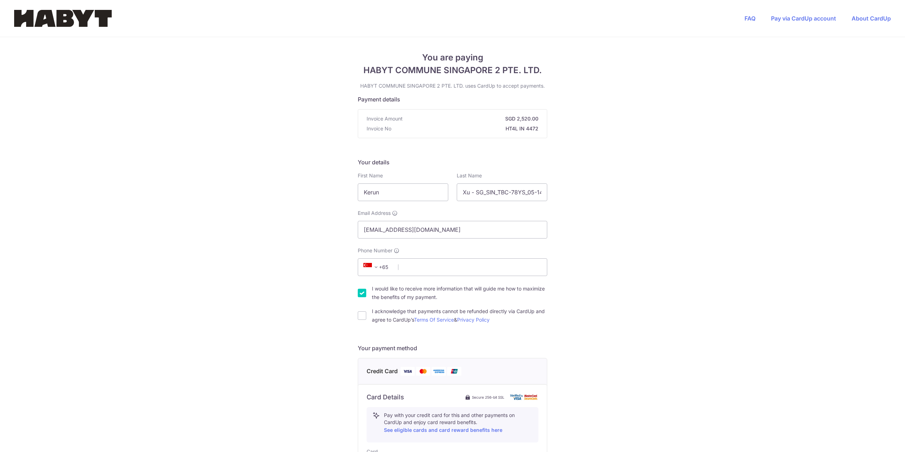 This screenshot has width=905, height=452. Describe the element at coordinates (804, 18) in the screenshot. I see `a: Pay via CardUp account` at that location.